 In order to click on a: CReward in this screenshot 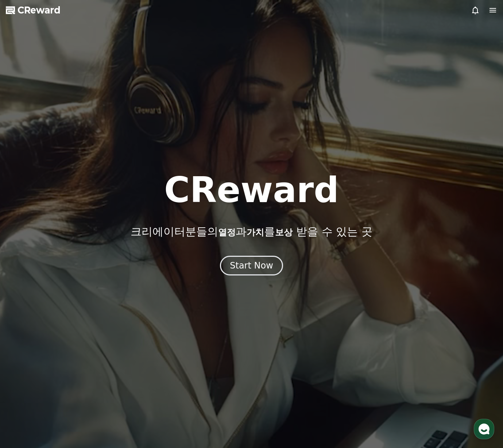, I will do `click(33, 10)`.